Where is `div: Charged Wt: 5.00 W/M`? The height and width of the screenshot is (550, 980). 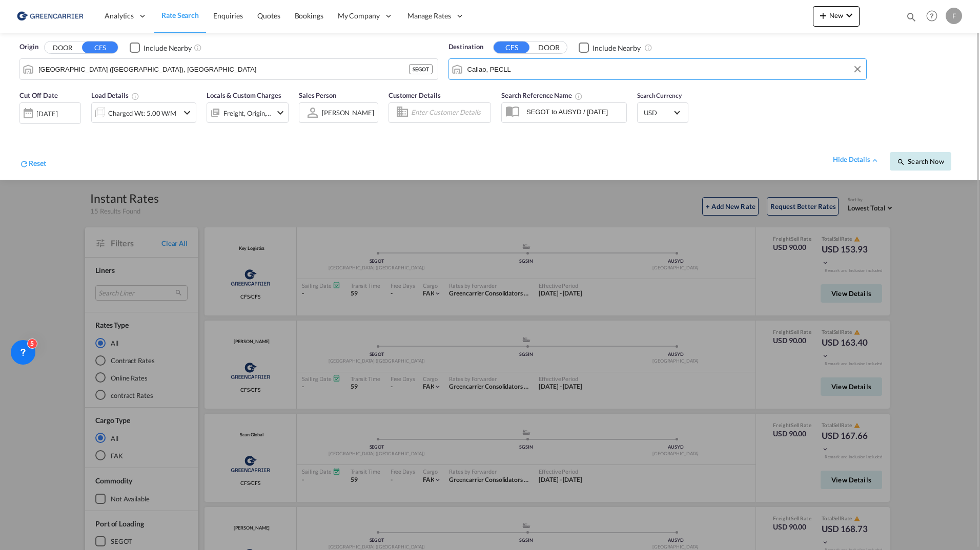 div: Charged Wt: 5.00 W/M is located at coordinates (142, 113).